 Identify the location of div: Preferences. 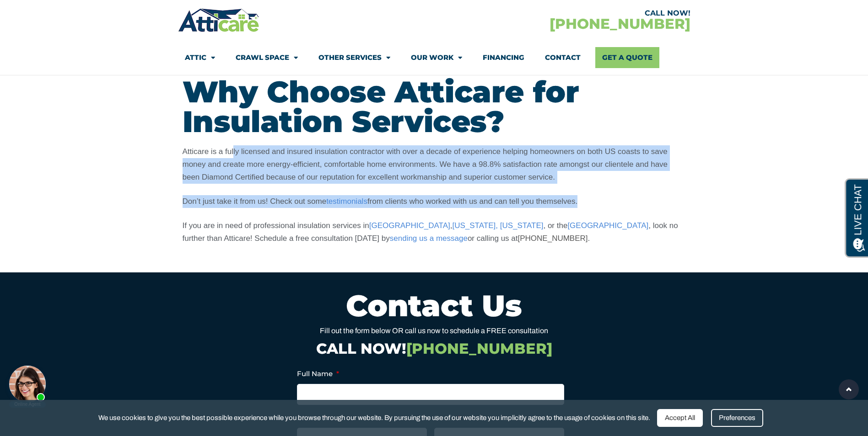
(736, 418).